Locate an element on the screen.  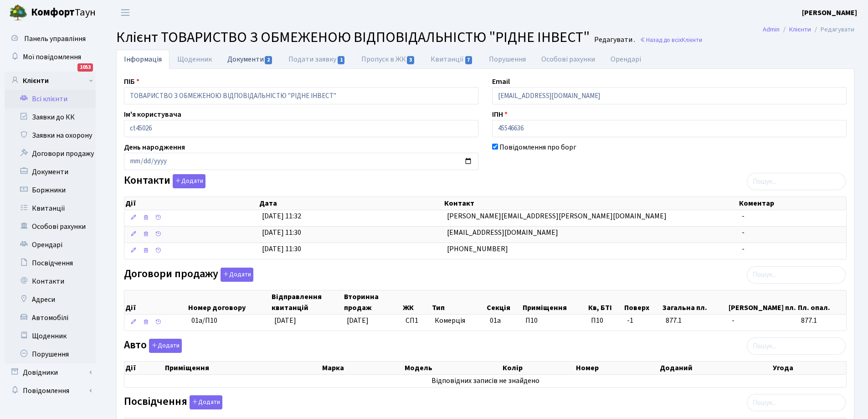
span: -1 is located at coordinates (642, 321).